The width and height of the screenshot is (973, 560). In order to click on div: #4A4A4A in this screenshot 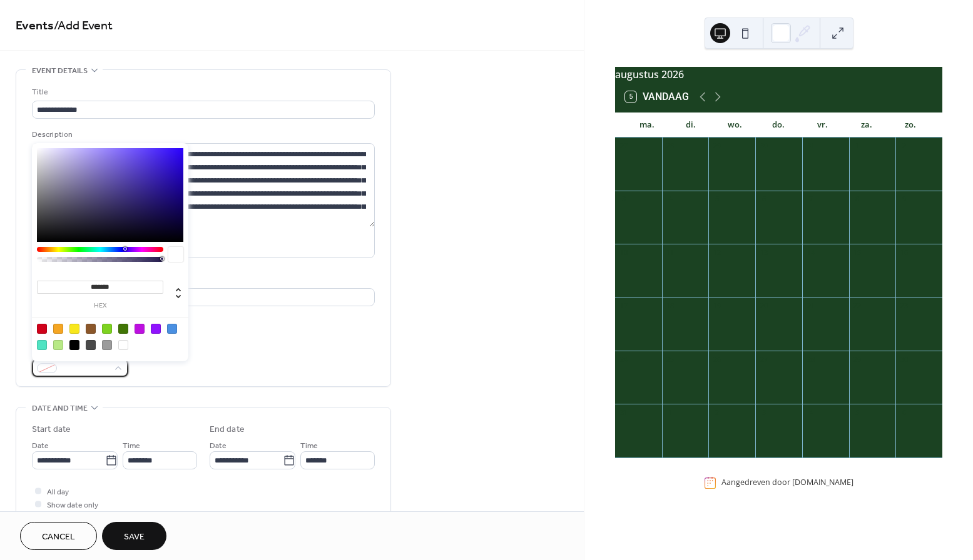, I will do `click(91, 345)`.